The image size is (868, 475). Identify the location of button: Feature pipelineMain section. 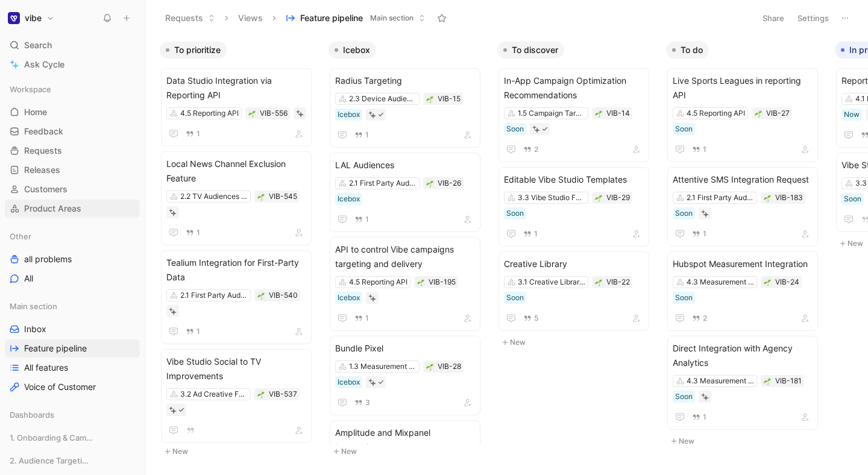
(356, 18).